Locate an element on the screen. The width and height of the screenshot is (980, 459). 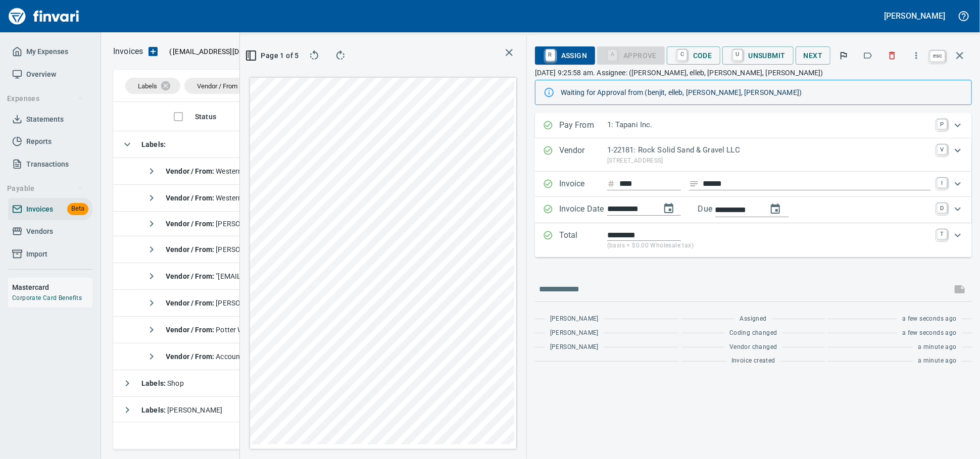
div: Labels is located at coordinates (152, 86).